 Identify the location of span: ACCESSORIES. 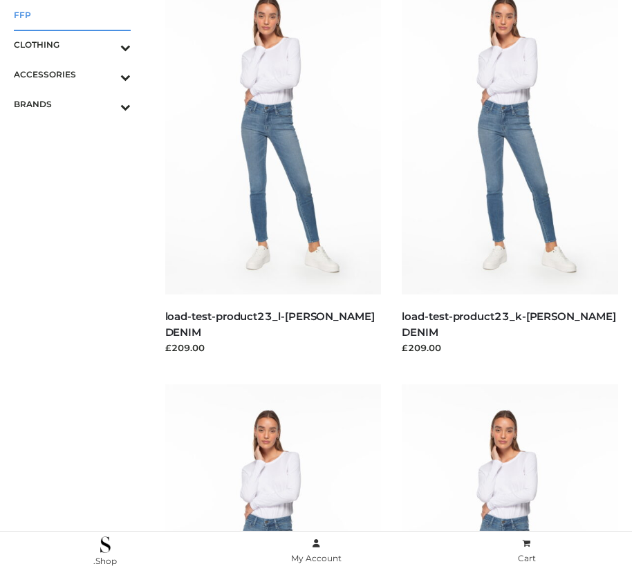
(72, 74).